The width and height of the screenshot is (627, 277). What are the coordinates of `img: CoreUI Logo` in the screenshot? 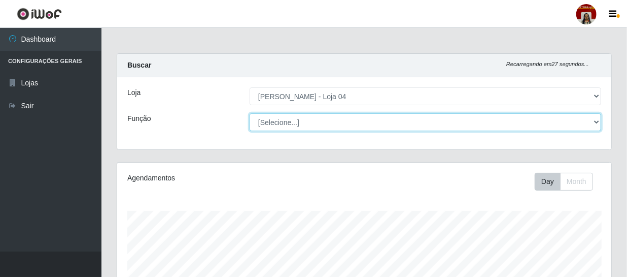 It's located at (39, 14).